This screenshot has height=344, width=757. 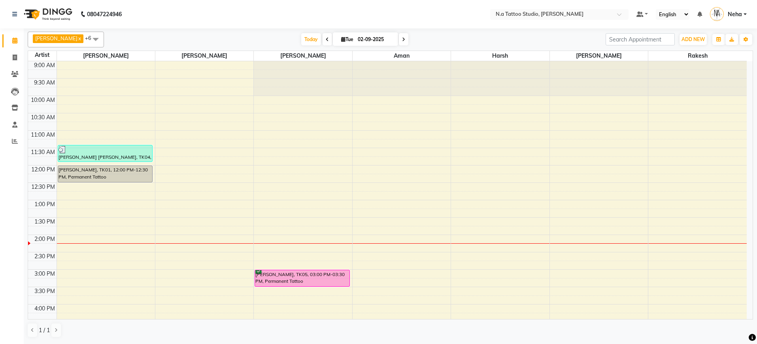 I want to click on span: Tue, so click(x=347, y=39).